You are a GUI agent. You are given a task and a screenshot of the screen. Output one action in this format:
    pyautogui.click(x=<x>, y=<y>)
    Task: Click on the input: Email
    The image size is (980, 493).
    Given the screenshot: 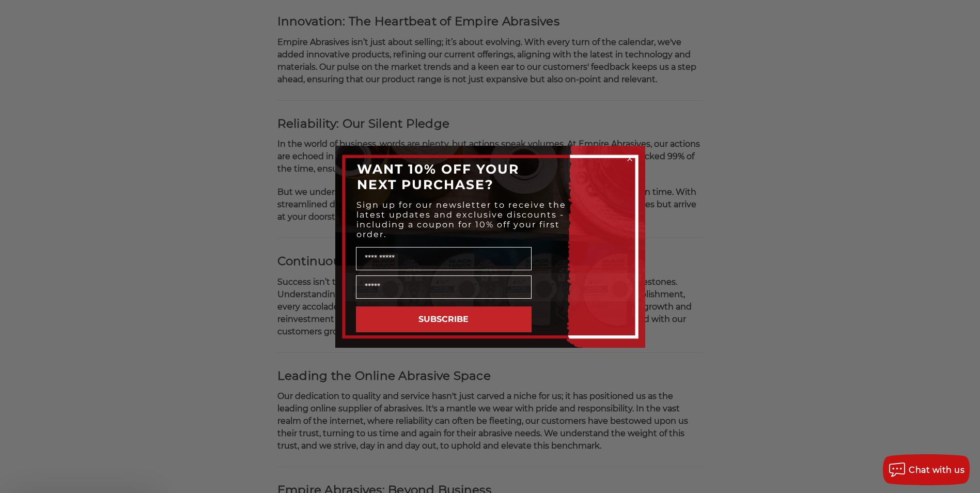 What is the action you would take?
    pyautogui.click(x=444, y=287)
    